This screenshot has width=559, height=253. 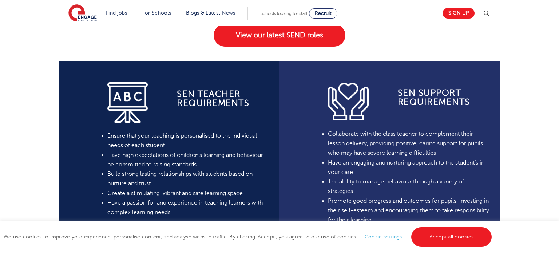 What do you see at coordinates (211, 13) in the screenshot?
I see `a: Blogs & Latest News` at bounding box center [211, 13].